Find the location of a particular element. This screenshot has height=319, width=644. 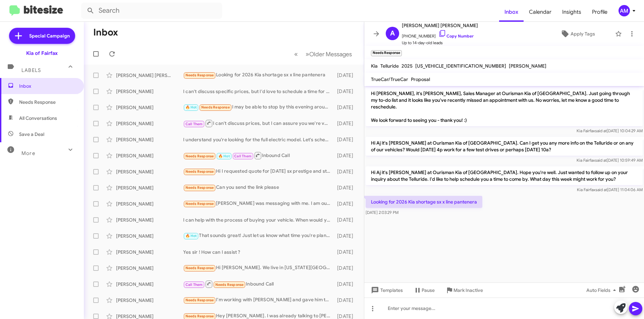

span: 2025 is located at coordinates (407, 66).